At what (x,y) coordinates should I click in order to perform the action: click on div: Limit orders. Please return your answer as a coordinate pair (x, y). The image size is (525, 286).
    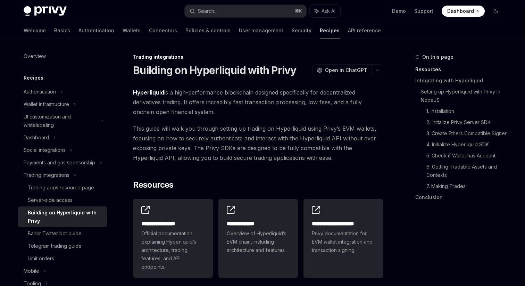
    Looking at the image, I should click on (41, 258).